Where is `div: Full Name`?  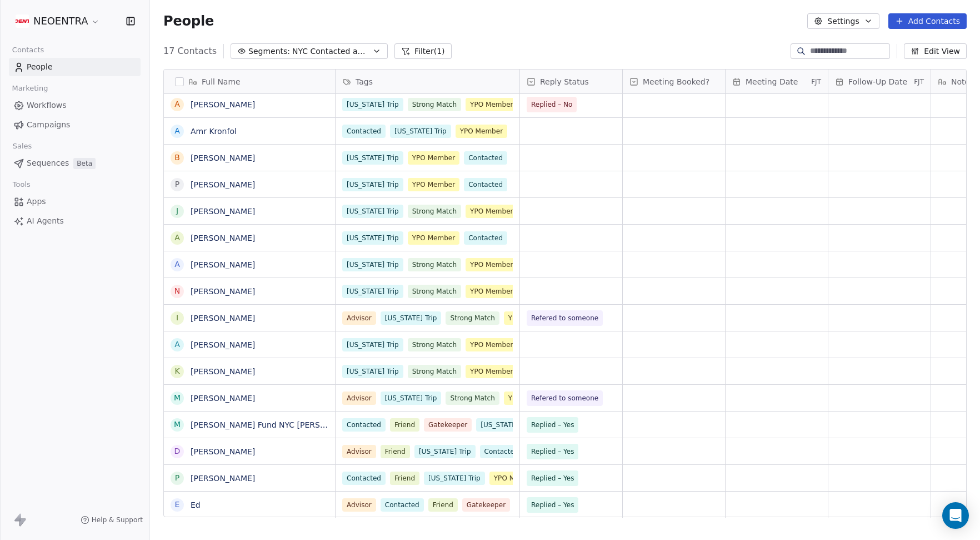 div: Full Name is located at coordinates (250, 81).